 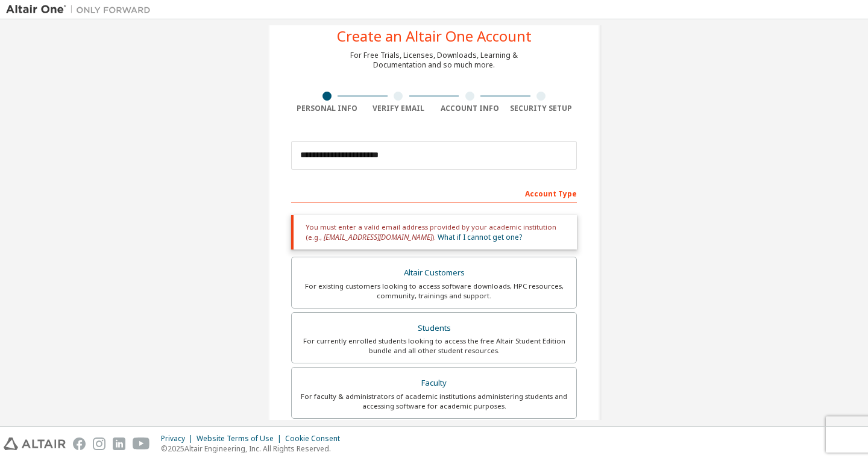 I want to click on div: Create an Altair One Account, so click(x=434, y=36).